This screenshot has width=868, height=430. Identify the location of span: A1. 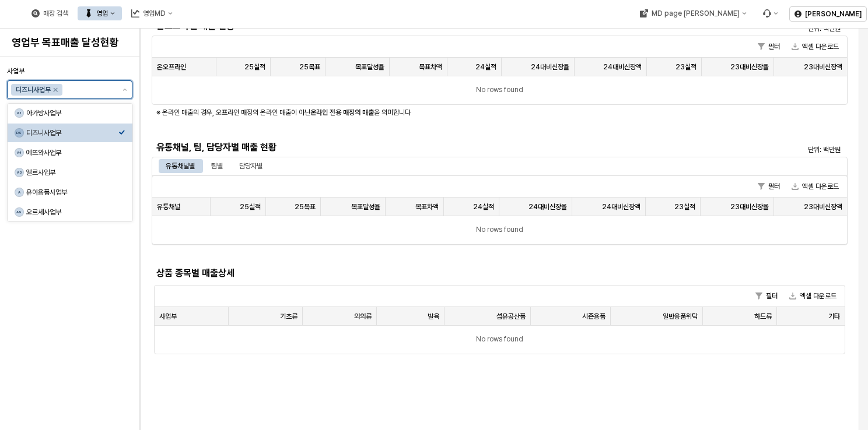
(19, 113).